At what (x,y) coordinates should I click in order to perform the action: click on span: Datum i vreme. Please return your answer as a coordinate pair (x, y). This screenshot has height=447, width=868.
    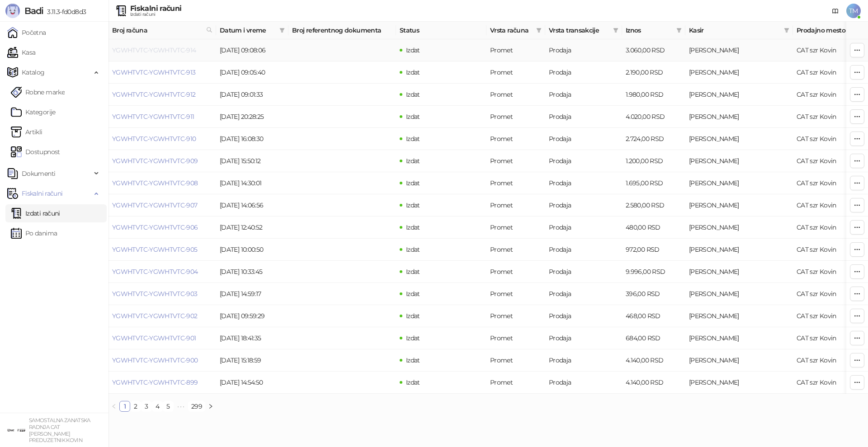
    Looking at the image, I should click on (247, 30).